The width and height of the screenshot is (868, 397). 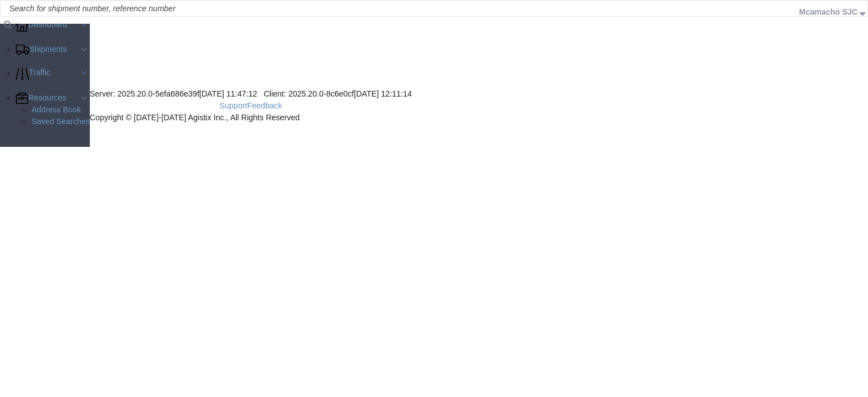 I want to click on a: Traffic, so click(x=53, y=73).